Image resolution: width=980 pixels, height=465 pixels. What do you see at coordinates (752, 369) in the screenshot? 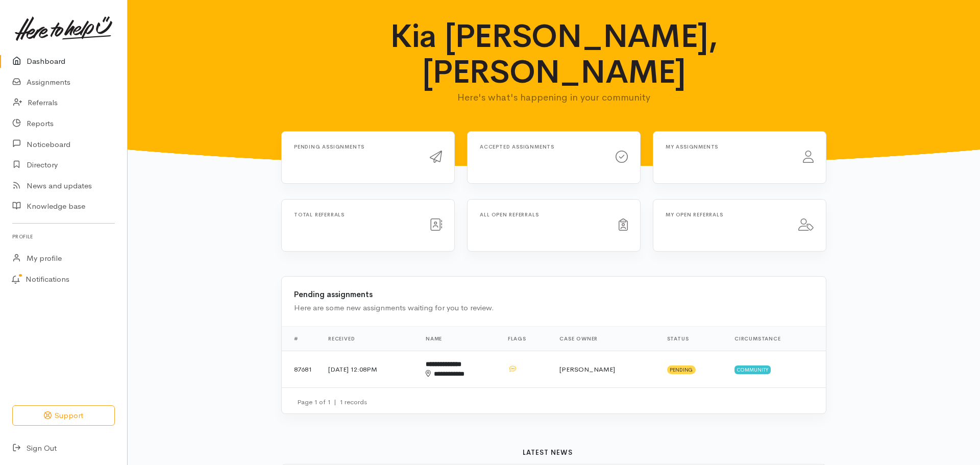
I see `span: Community` at bounding box center [752, 369].